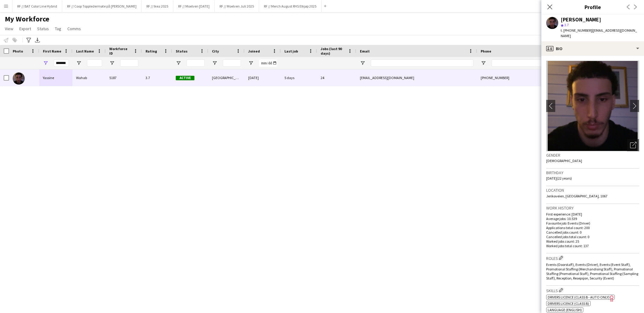 The width and height of the screenshot is (644, 313). I want to click on input: Last Name Filter Input, so click(94, 63).